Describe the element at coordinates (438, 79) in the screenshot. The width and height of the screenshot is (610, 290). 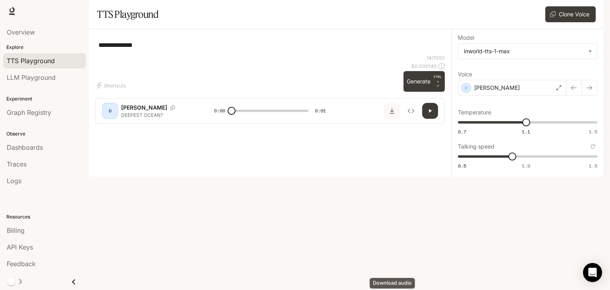
I see `p: CTRL +` at that location.